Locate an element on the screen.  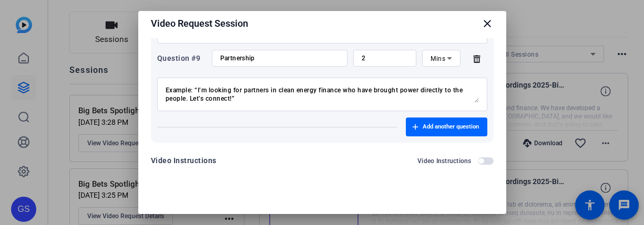
input: Enter your question here is located at coordinates (280, 58).